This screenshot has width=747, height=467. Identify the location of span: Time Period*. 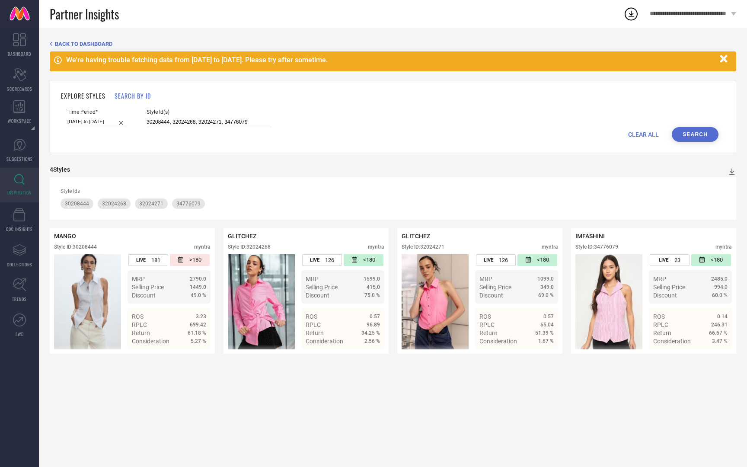
(97, 112).